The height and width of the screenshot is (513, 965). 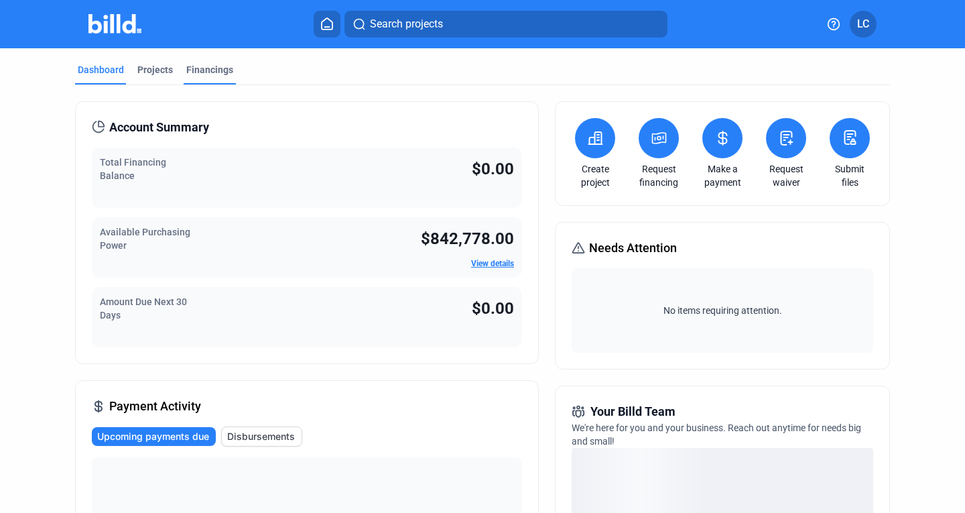 I want to click on span: Disbursements, so click(x=261, y=436).